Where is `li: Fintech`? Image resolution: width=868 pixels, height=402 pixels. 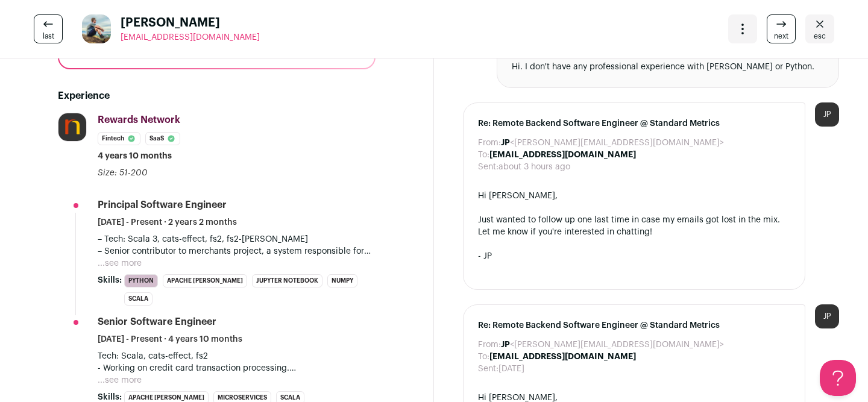
li: Fintech is located at coordinates (118, 138).